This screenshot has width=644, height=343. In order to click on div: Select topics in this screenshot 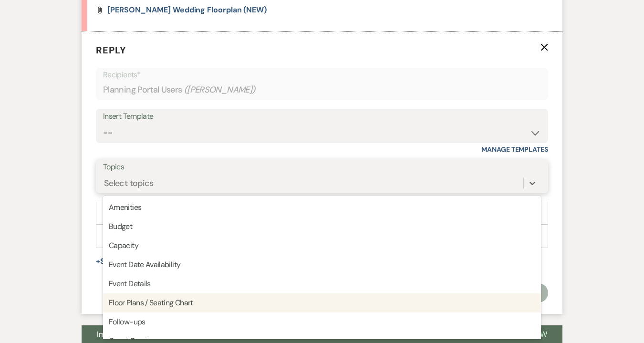, I will do `click(129, 183)`.